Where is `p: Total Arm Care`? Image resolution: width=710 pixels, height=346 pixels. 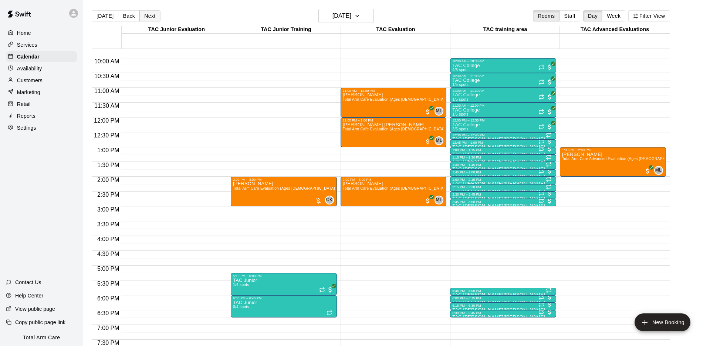 p: Total Arm Care is located at coordinates (41, 337).